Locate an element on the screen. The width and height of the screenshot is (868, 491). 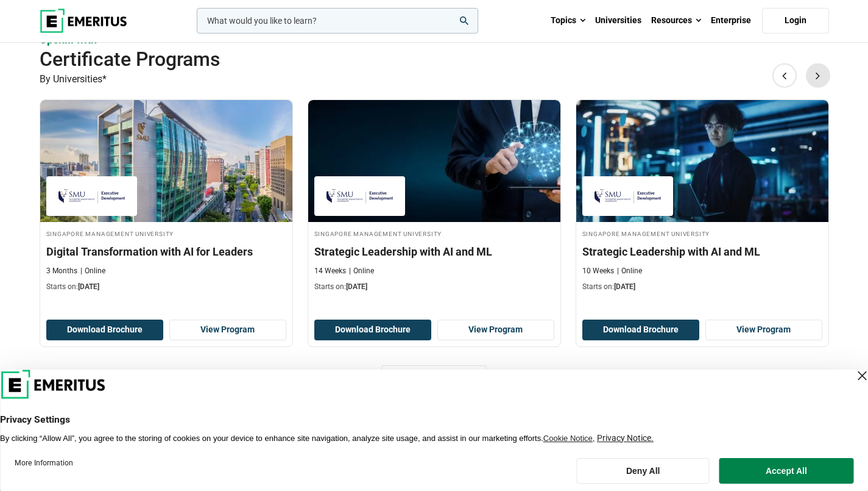
p: 14 Weeks is located at coordinates (330, 271).